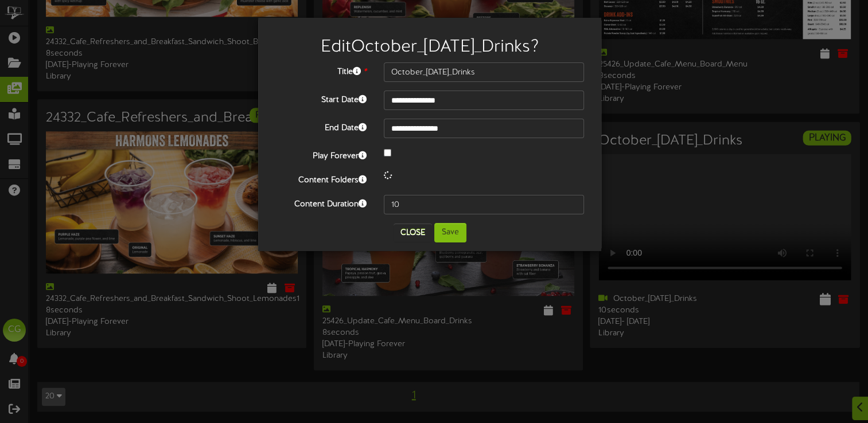 The height and width of the screenshot is (423, 868). Describe the element at coordinates (321, 203) in the screenshot. I see `label: Content Duration` at that location.